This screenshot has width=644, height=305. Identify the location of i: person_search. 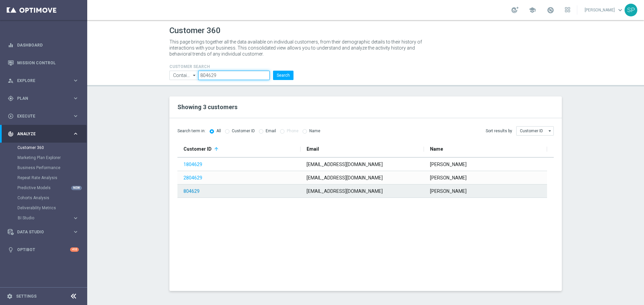
(11, 81).